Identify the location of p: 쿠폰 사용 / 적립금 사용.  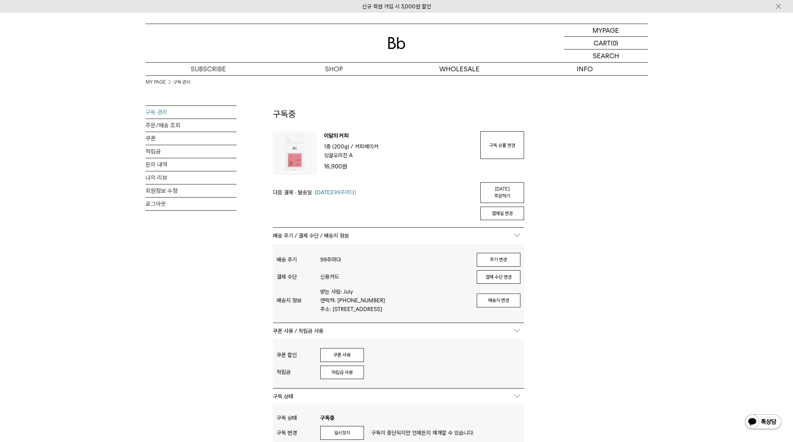
(398, 331).